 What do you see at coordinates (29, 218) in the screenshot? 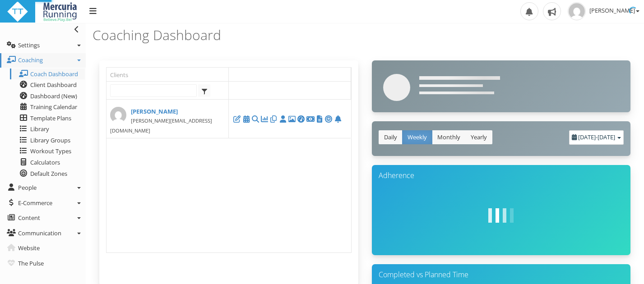
I see `span: Content` at bounding box center [29, 218].